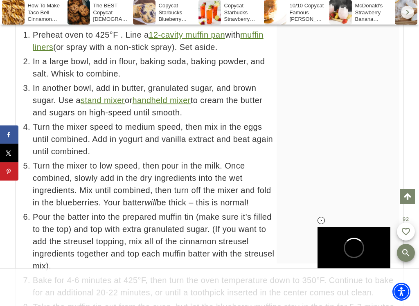 The width and height of the screenshot is (419, 306). What do you see at coordinates (161, 100) in the screenshot?
I see `a: handheld mixer` at bounding box center [161, 100].